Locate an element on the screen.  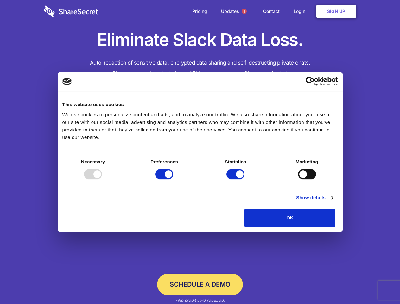
button: OK is located at coordinates (290, 218).